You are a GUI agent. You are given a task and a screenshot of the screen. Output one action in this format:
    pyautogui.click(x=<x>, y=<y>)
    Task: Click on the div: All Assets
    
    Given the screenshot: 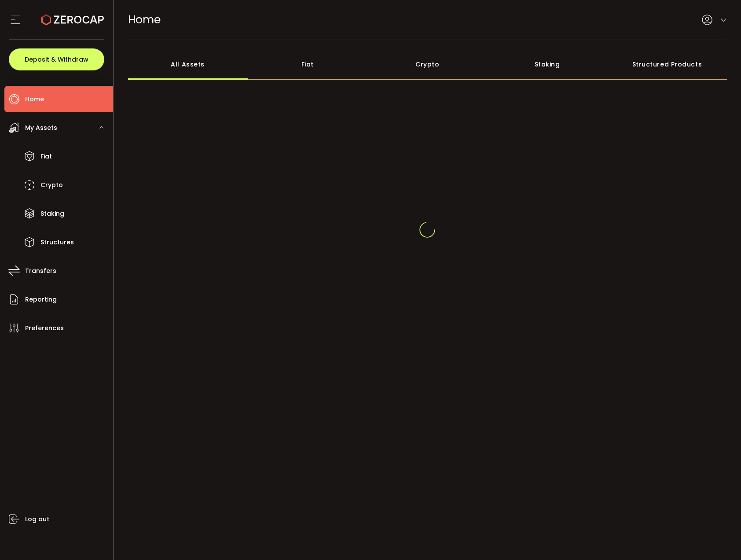 What is the action you would take?
    pyautogui.click(x=188, y=64)
    